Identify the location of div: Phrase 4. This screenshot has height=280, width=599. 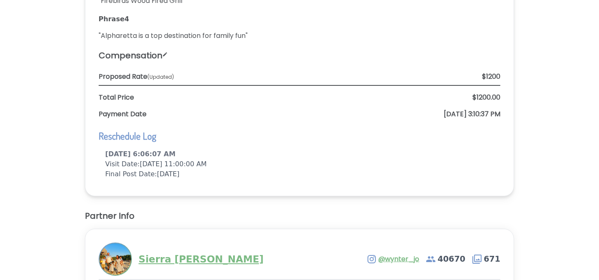
(299, 19).